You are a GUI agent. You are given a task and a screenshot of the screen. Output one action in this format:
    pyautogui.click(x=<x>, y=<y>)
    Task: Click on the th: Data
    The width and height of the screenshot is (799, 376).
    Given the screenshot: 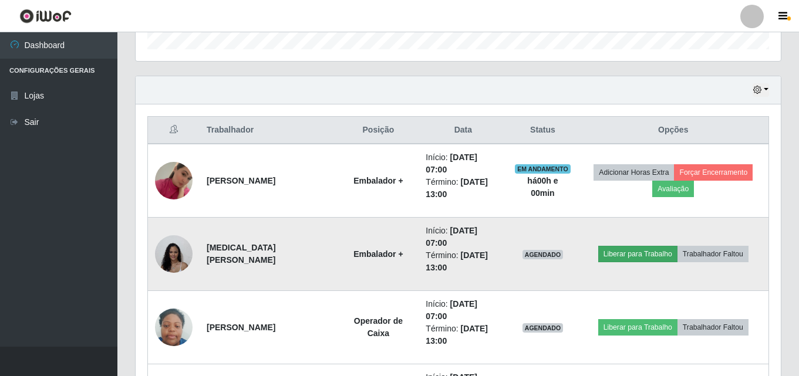 What is the action you would take?
    pyautogui.click(x=463, y=130)
    